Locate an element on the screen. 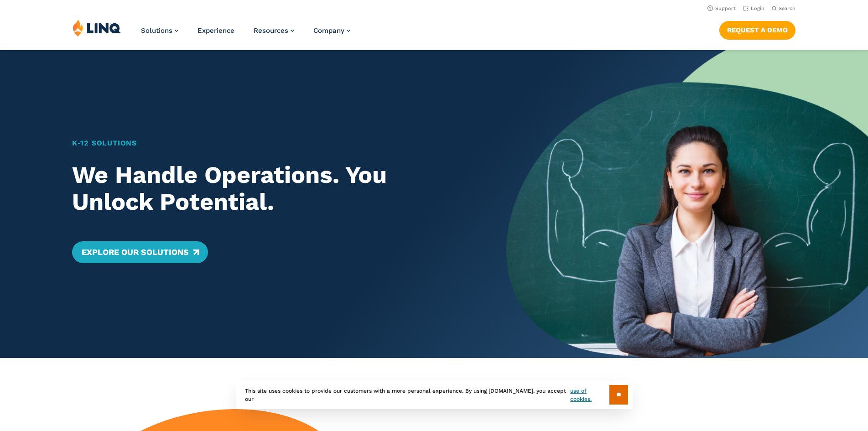 The height and width of the screenshot is (431, 868). a: Request a Demo is located at coordinates (757, 30).